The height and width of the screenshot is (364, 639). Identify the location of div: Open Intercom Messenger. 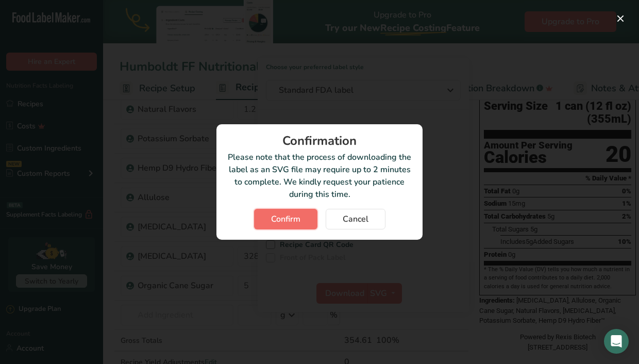
(616, 341).